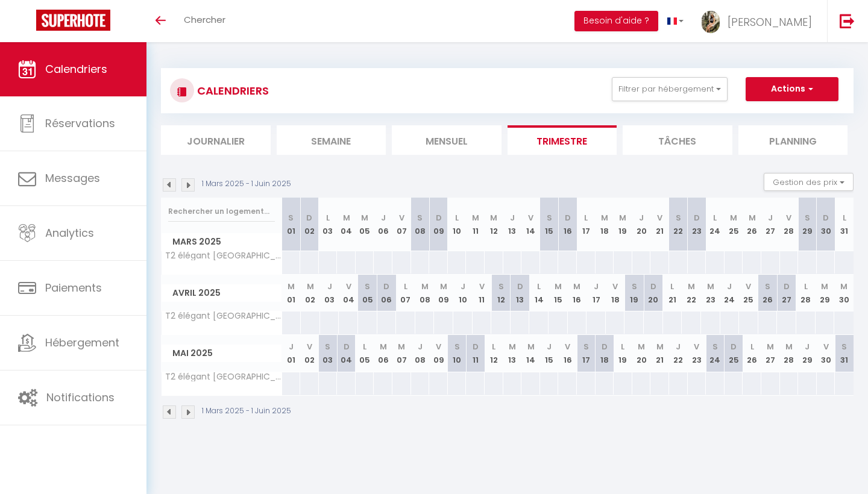  What do you see at coordinates (28, 23) in the screenshot?
I see `button: Ouvrir le widget de chat LiveChat` at bounding box center [28, 23].